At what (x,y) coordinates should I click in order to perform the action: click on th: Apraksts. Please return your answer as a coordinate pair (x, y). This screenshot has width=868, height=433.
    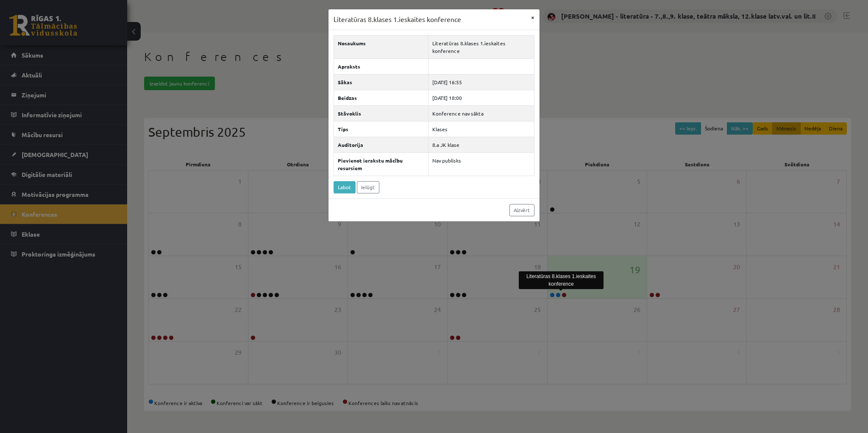
    Looking at the image, I should click on (381, 66).